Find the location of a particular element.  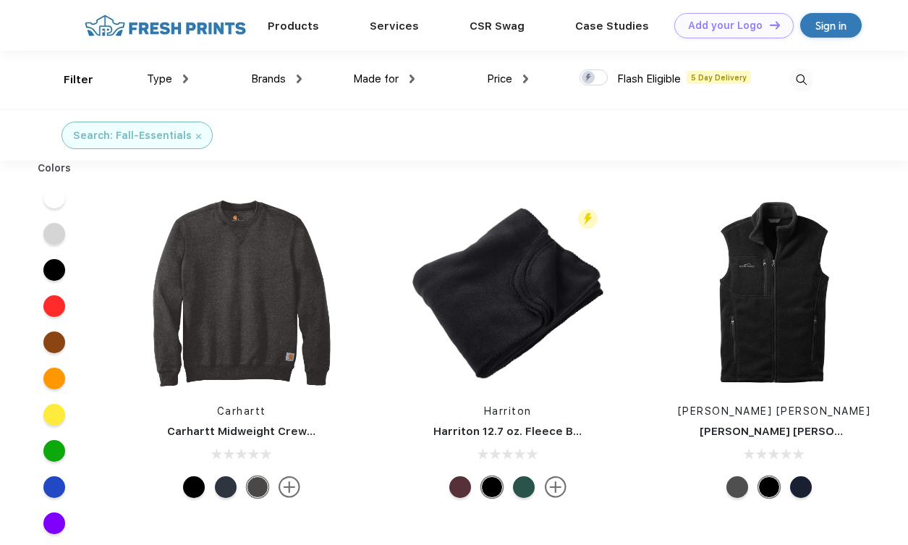

span: Flash Eligible is located at coordinates (649, 79).